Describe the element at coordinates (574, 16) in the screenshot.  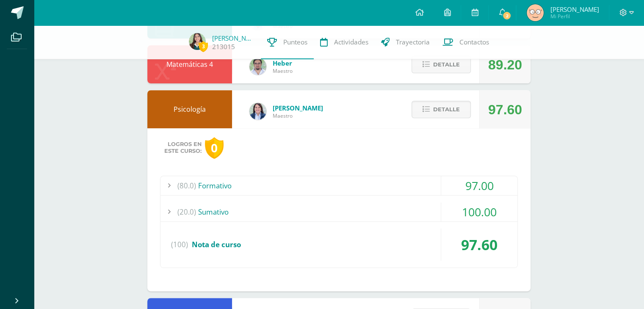
I see `span: Mi Perfil` at that location.